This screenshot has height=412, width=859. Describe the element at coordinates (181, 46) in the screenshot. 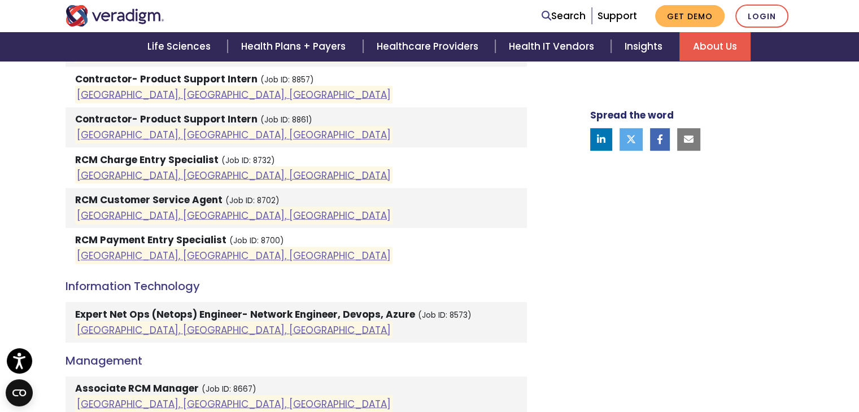

I see `a: Life Sciences` at that location.